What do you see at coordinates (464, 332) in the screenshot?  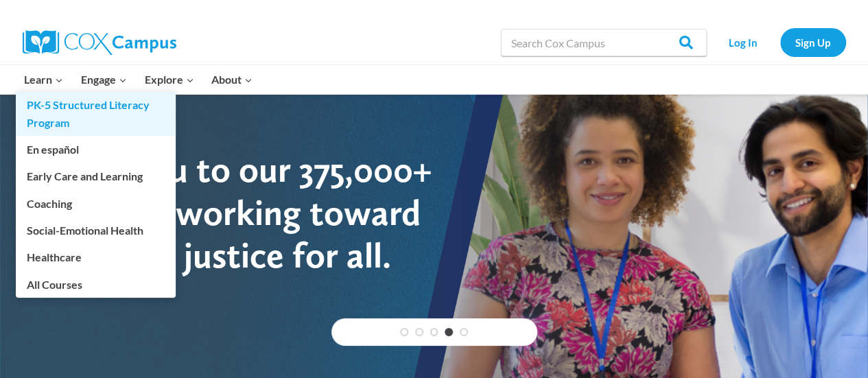 I see `a: 5` at bounding box center [464, 332].